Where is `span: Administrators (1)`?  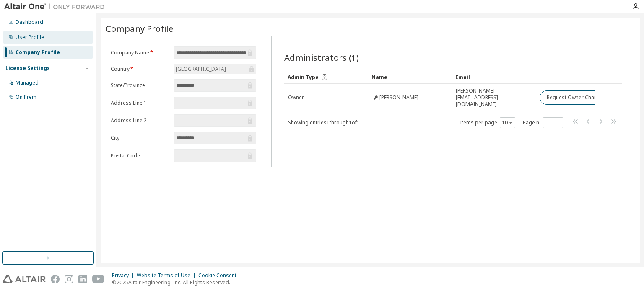
span: Administrators (1) is located at coordinates (322, 57).